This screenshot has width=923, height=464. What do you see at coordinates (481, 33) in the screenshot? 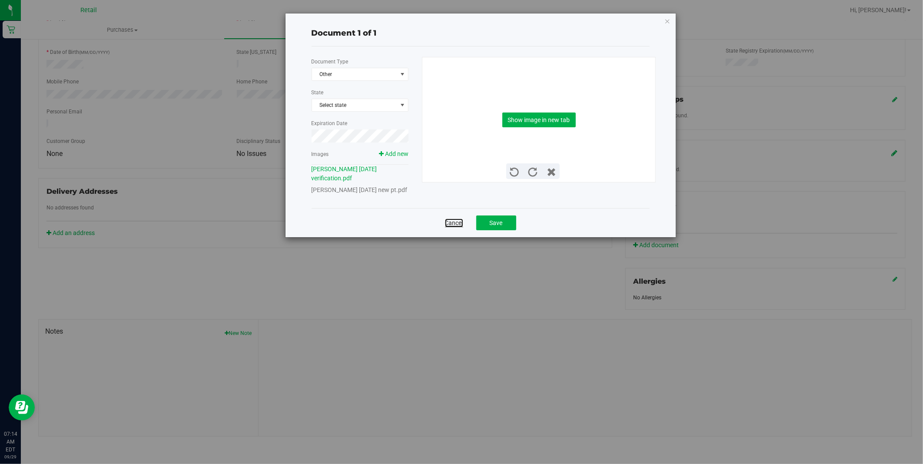
I see `div: Document 1 of 1` at bounding box center [481, 33].